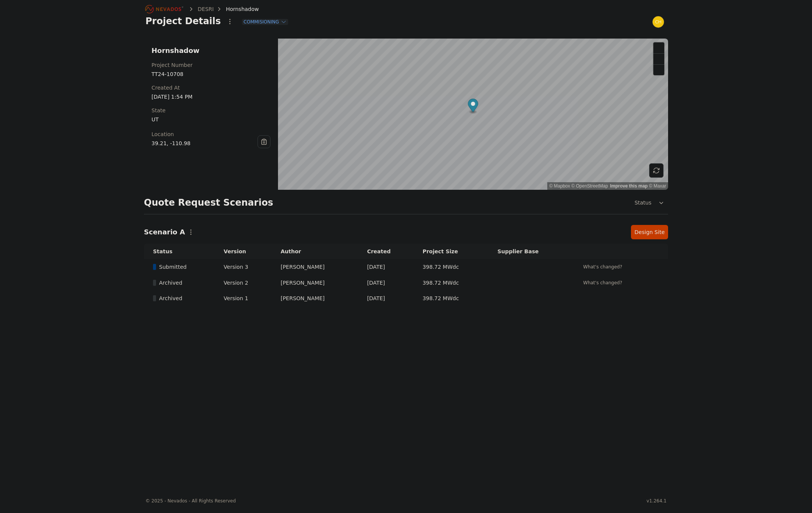 The height and width of the screenshot is (513, 812). What do you see at coordinates (659, 48) in the screenshot?
I see `span: Zoom in` at bounding box center [659, 48].